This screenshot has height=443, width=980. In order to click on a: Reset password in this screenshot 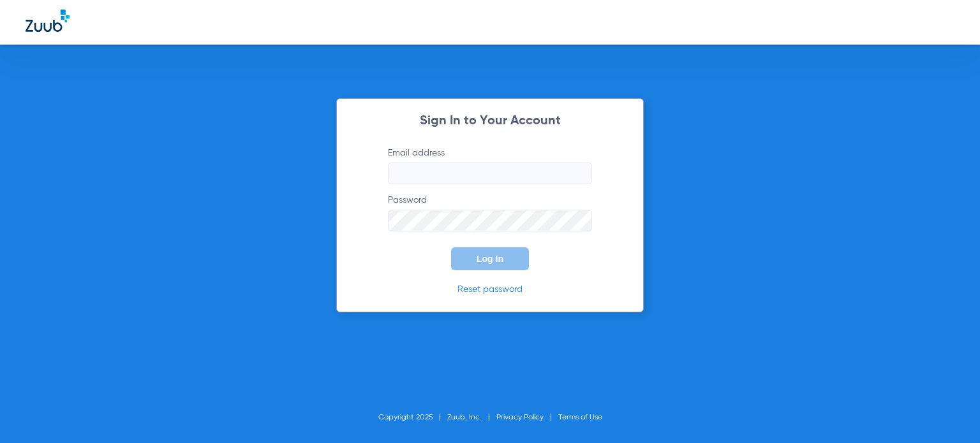, I will do `click(490, 289)`.